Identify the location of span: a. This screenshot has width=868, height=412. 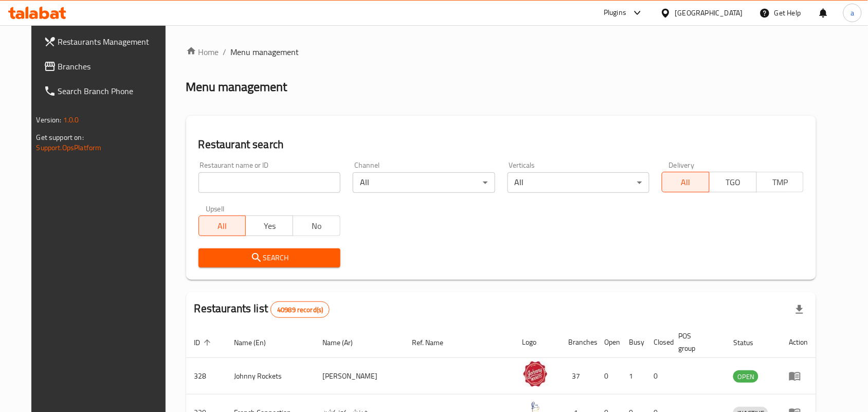
(852, 13).